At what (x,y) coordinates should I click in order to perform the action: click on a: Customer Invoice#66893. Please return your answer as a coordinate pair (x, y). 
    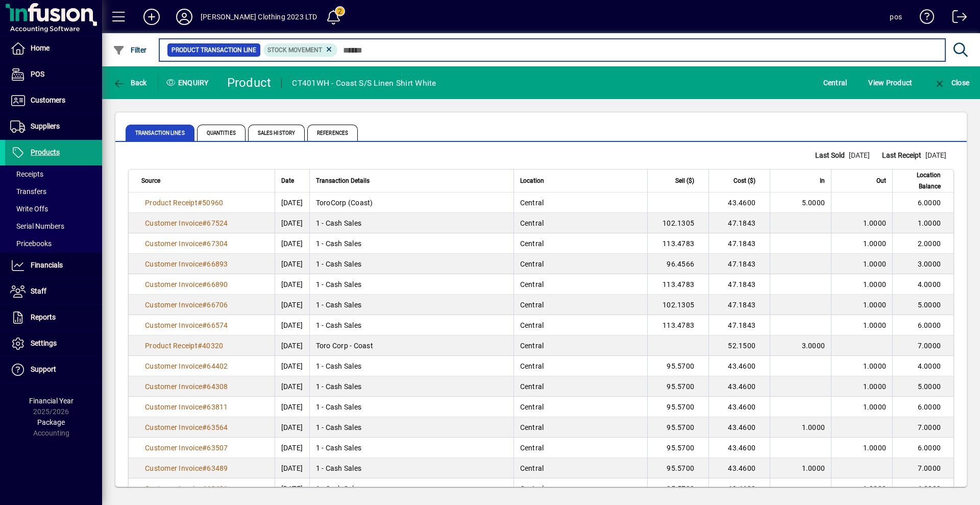
    Looking at the image, I should click on (187, 264).